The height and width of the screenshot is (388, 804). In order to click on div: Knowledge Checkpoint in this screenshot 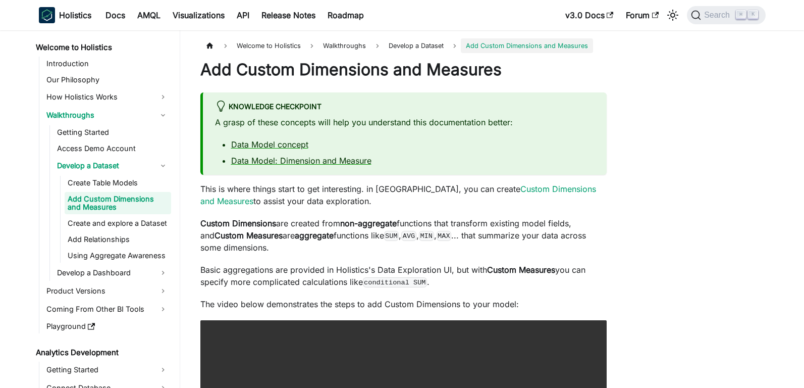, I will do `click(405, 107)`.